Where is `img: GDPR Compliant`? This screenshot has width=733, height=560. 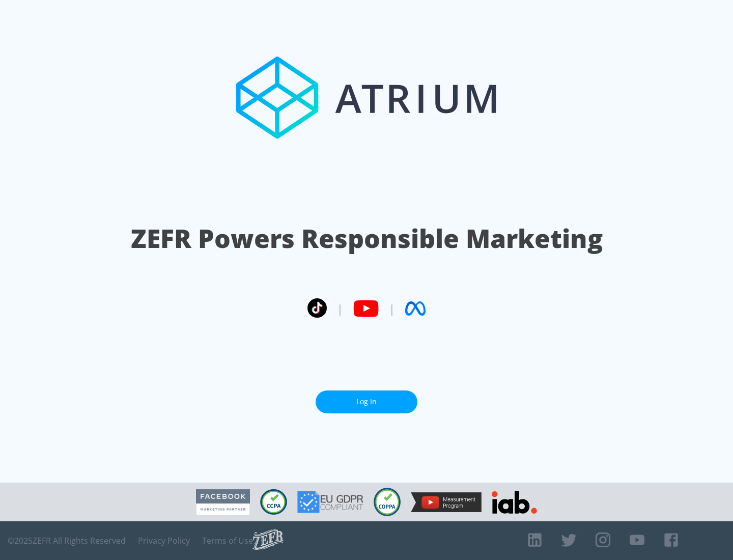
img: GDPR Compliant is located at coordinates (330, 502).